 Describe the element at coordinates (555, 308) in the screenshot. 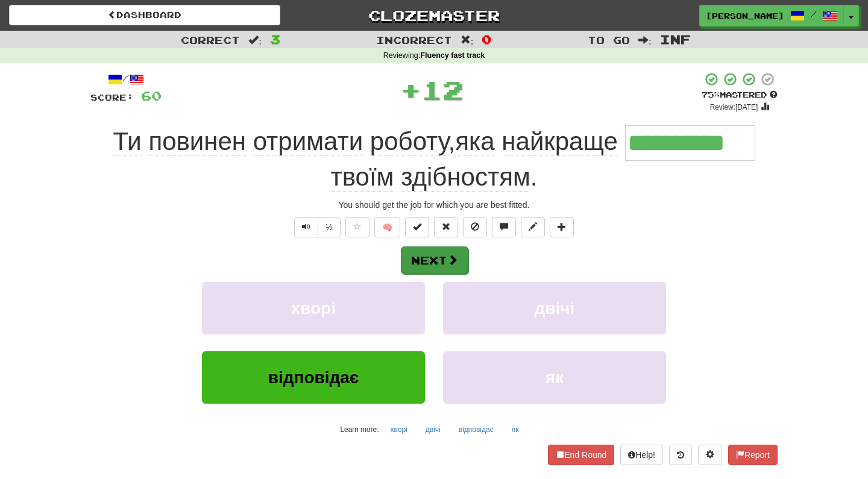

I see `span: двічі` at that location.